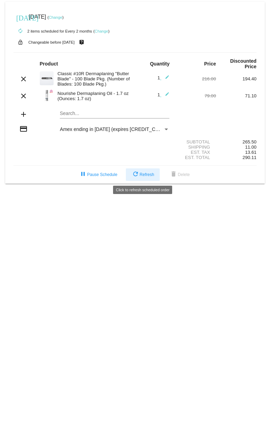 The image size is (270, 440). Describe the element at coordinates (196, 157) in the screenshot. I see `div: Est. Total` at that location.